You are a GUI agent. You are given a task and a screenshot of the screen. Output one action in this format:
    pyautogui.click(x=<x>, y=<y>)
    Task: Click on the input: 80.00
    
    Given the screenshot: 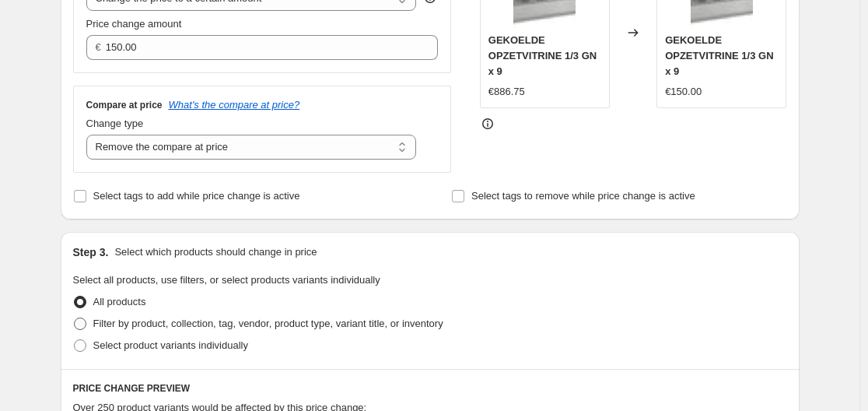 What is the action you would take?
    pyautogui.click(x=260, y=47)
    